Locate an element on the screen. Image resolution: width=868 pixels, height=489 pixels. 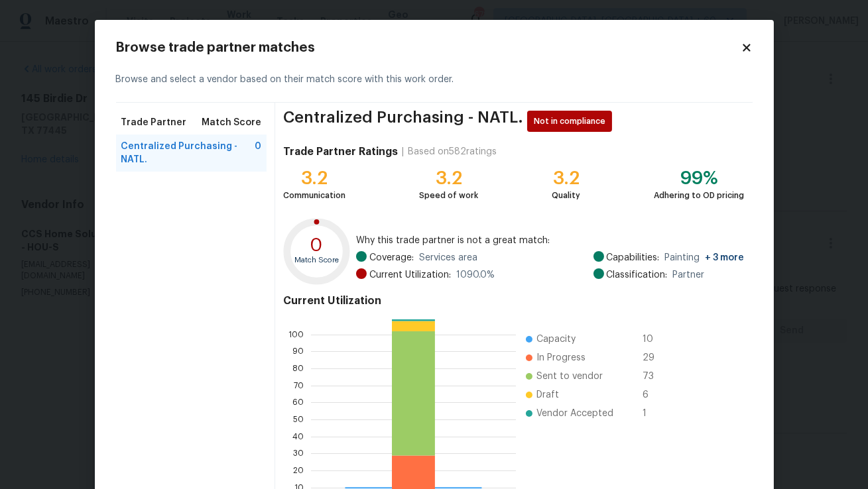
span: Match Score is located at coordinates (231, 123).